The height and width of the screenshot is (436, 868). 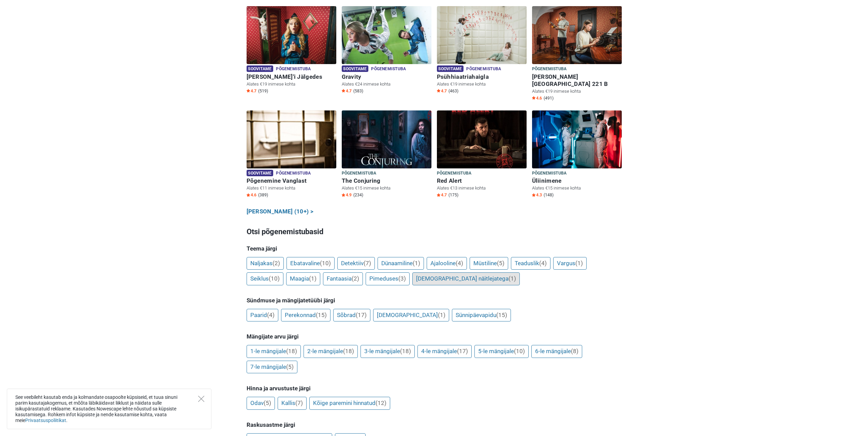 What do you see at coordinates (263, 91) in the screenshot?
I see `span: (519)` at bounding box center [263, 91].